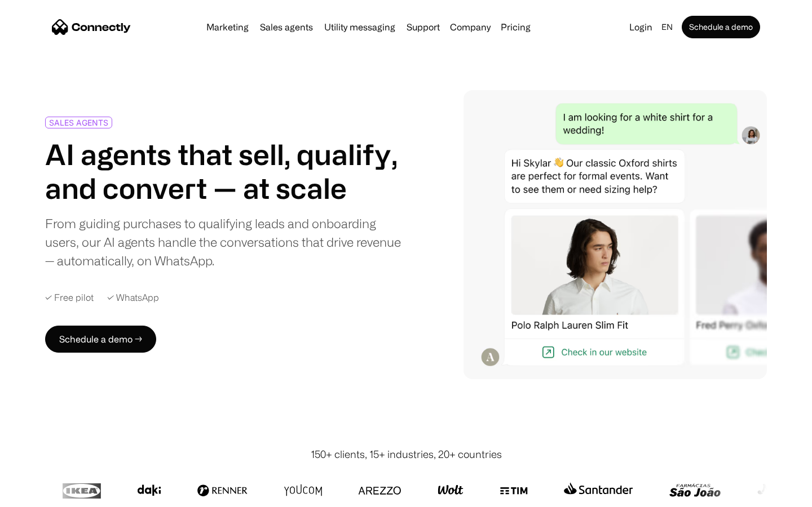 The width and height of the screenshot is (812, 507). What do you see at coordinates (227, 27) in the screenshot?
I see `a: Marketing` at bounding box center [227, 27].